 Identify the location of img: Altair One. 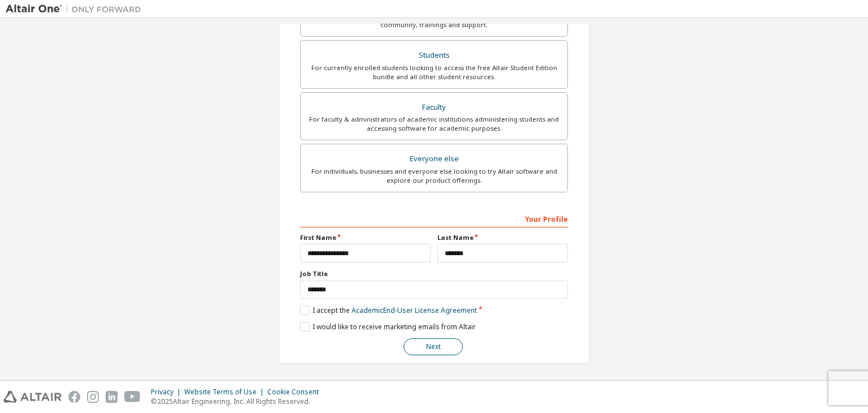
(76, 9).